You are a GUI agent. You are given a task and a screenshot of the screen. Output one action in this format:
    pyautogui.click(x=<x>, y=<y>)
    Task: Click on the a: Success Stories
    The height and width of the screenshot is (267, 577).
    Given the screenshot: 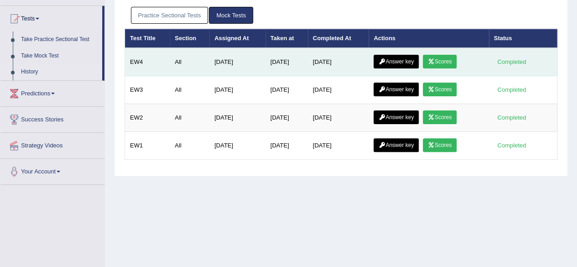 What is the action you would take?
    pyautogui.click(x=52, y=118)
    